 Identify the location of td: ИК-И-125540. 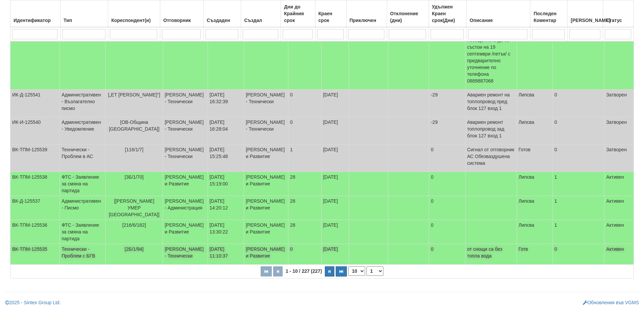
(35, 131).